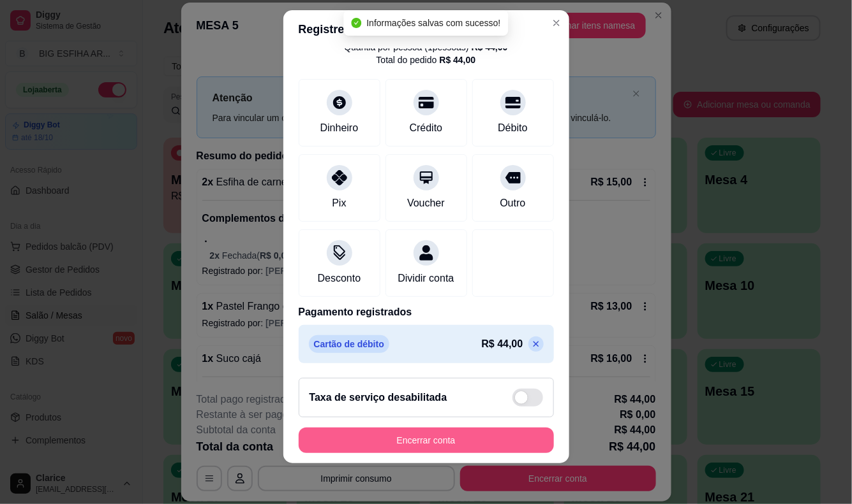  I want to click on div: Dividir conta, so click(426, 279).